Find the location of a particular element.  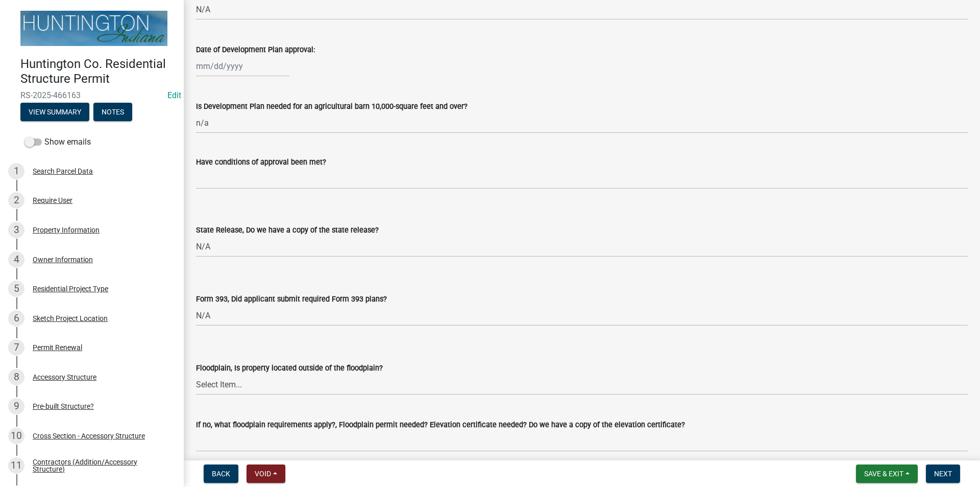

label: Date of Development Plan approval: is located at coordinates (255, 50).